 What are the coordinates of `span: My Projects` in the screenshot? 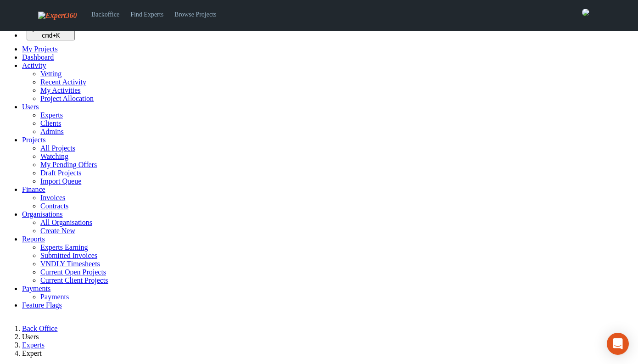 It's located at (40, 49).